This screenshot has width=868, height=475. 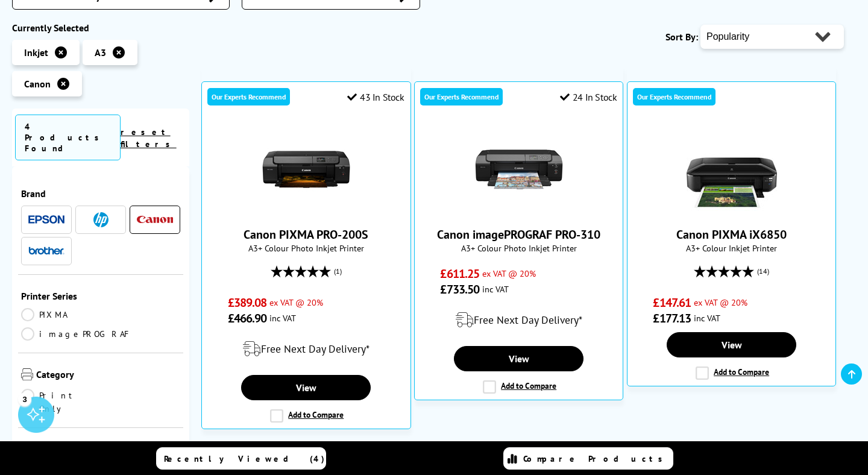 I want to click on img: Canon imagePROGRAF PRO-310, so click(x=519, y=170).